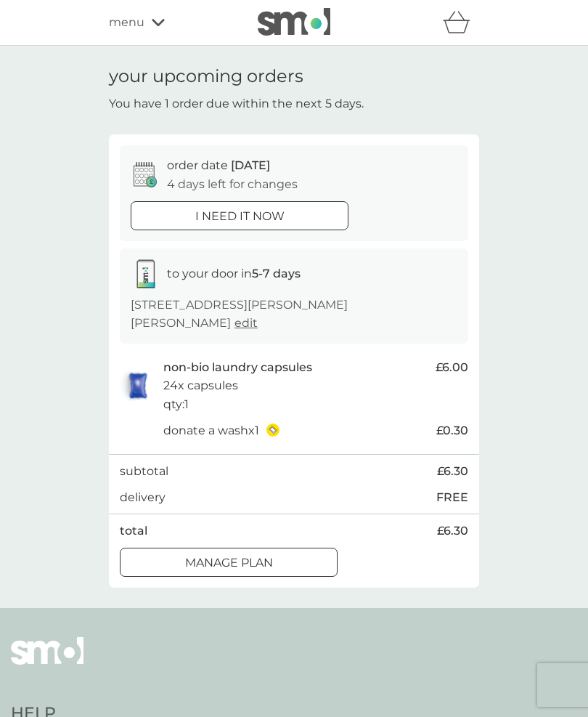 The image size is (588, 717). I want to click on p: subtotal, so click(144, 472).